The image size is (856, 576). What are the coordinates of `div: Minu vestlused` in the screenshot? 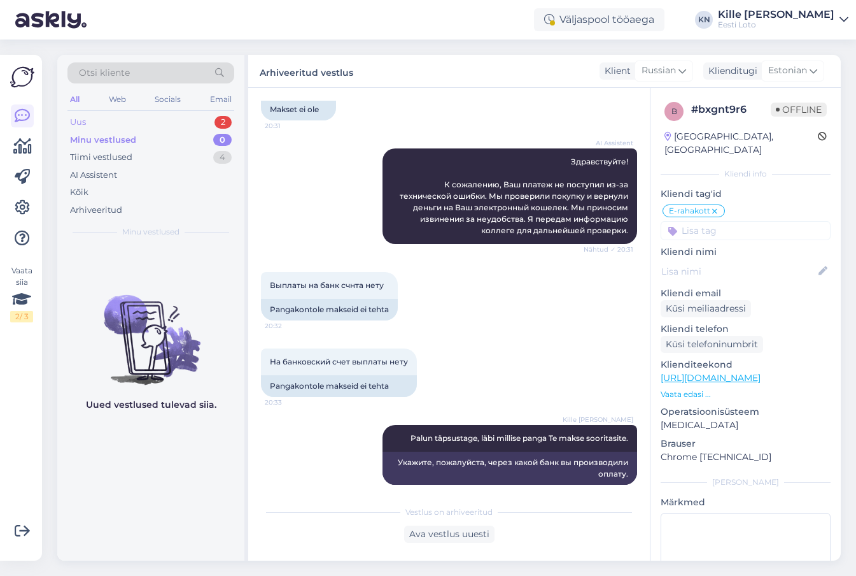 It's located at (103, 140).